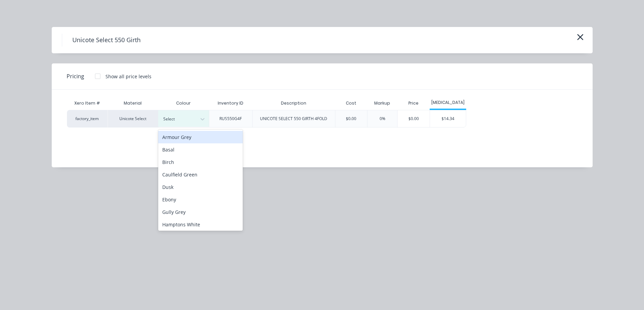  What do you see at coordinates (351, 104) in the screenshot?
I see `div: Cost` at bounding box center [351, 104].